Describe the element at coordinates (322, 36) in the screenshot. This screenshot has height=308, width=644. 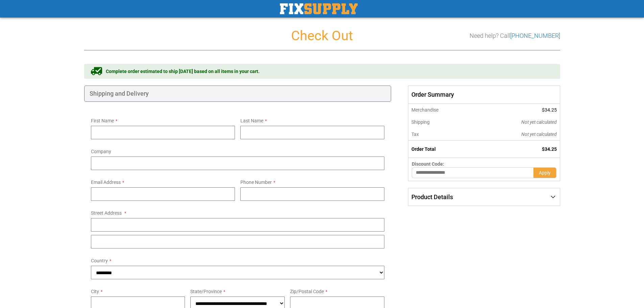
I see `h1: Check Out` at that location.